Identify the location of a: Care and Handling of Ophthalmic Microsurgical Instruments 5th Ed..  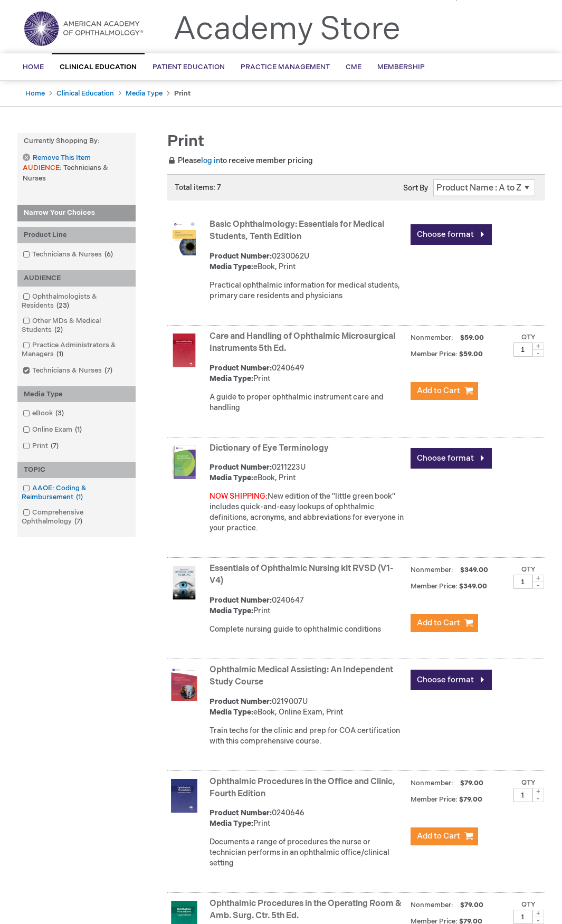
(302, 342).